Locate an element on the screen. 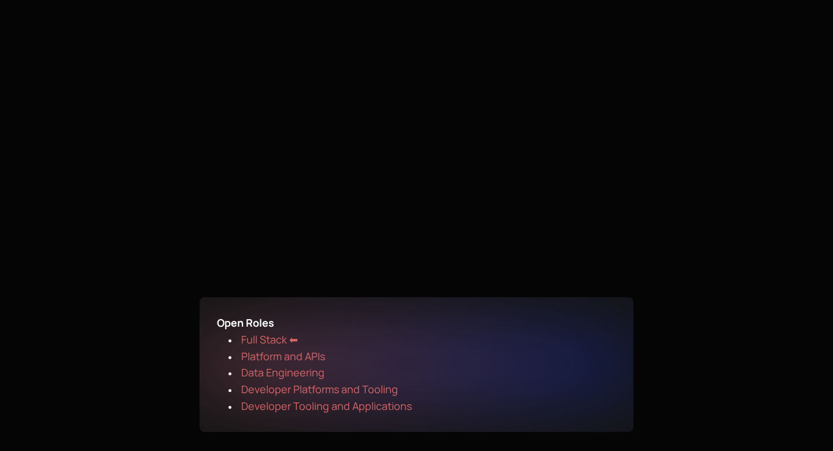  span: Platform and APIs is located at coordinates (283, 356).